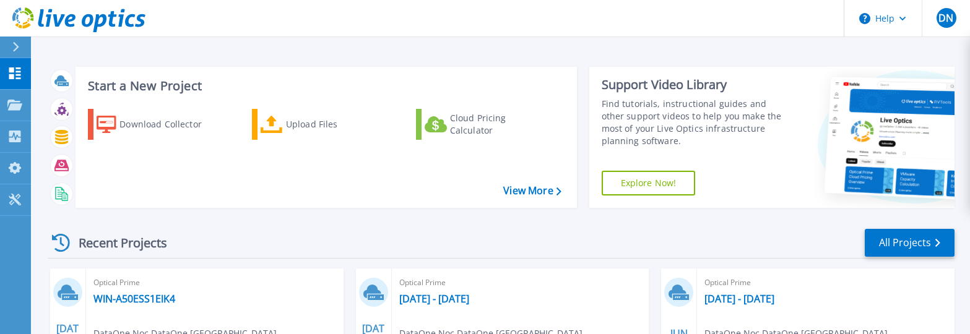  I want to click on div: Support Video Library, so click(694, 85).